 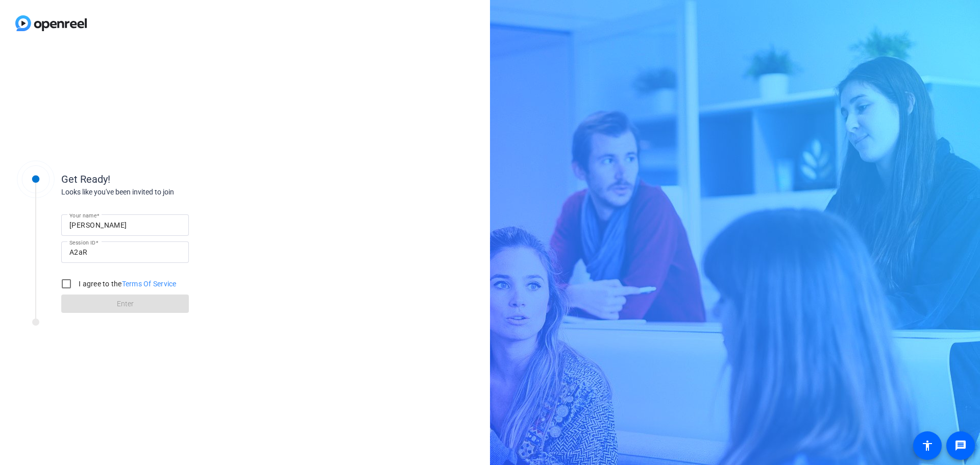 What do you see at coordinates (163, 179) in the screenshot?
I see `div: Get Ready!` at bounding box center [163, 179].